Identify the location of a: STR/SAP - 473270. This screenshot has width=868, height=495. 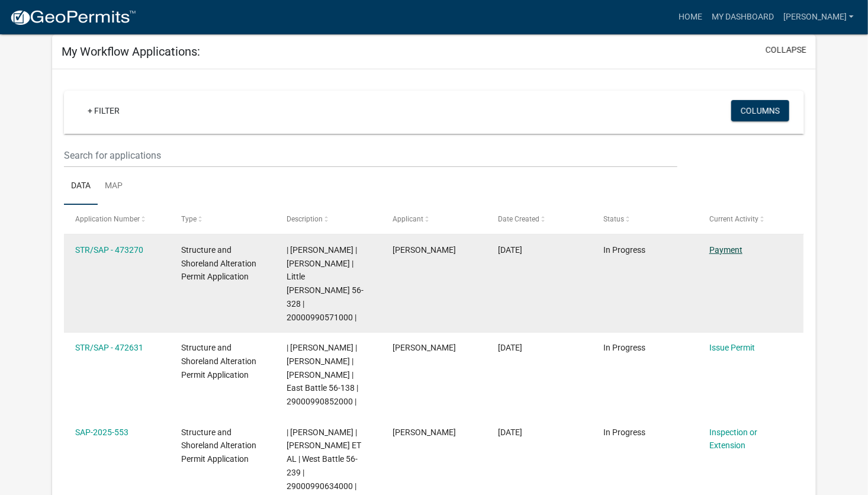
(109, 250).